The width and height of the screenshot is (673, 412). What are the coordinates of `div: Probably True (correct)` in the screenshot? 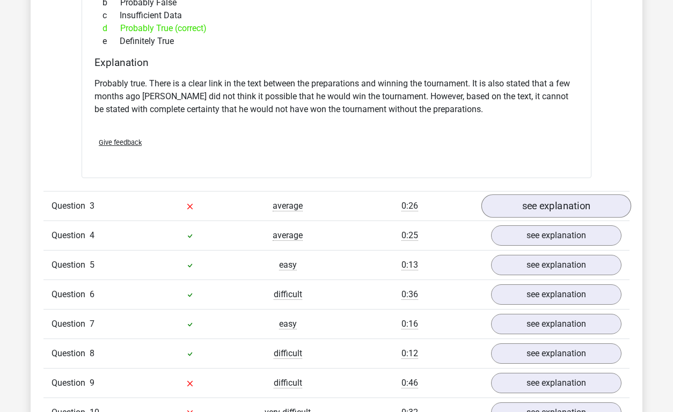 It's located at (336, 28).